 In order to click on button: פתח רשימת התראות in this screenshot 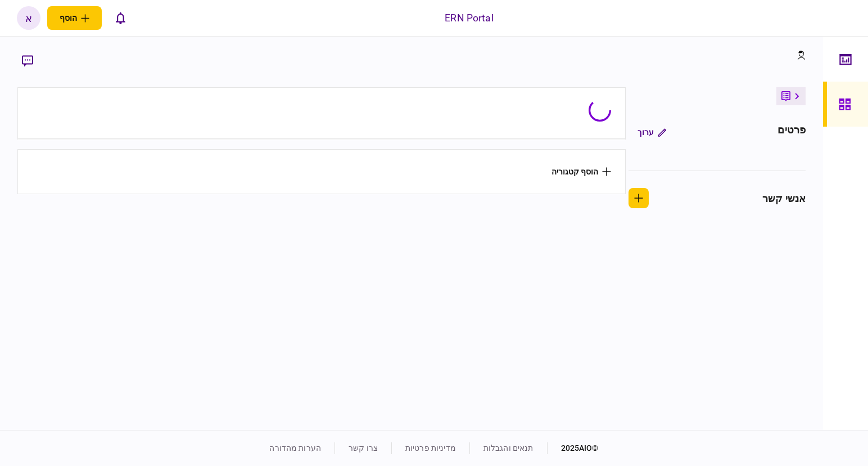, I will do `click(120, 18)`.